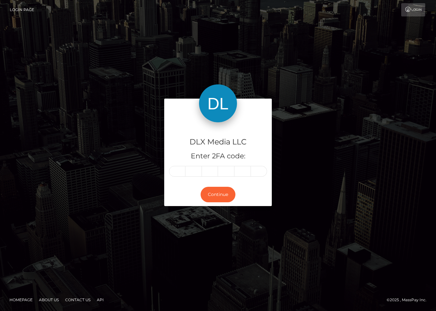 This screenshot has width=436, height=311. I want to click on h5: Enter 2FA code:, so click(218, 156).